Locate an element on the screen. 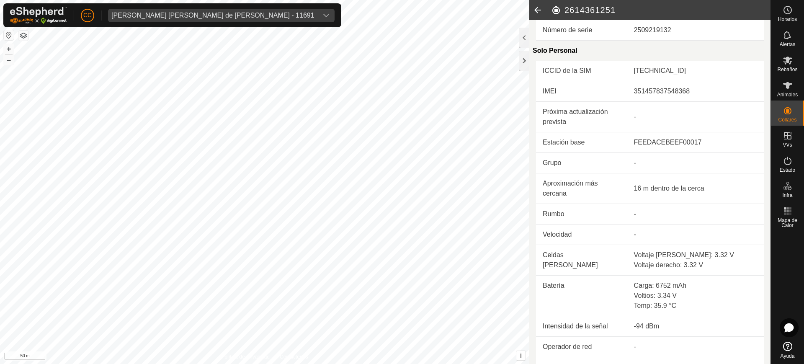 Image resolution: width=804 pixels, height=364 pixels. span: Animales is located at coordinates (788, 95).